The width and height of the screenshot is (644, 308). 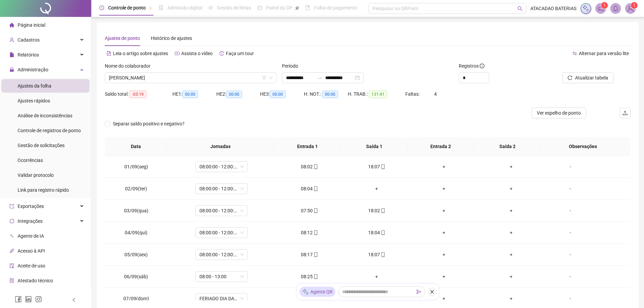 I want to click on span: audit, so click(x=12, y=266).